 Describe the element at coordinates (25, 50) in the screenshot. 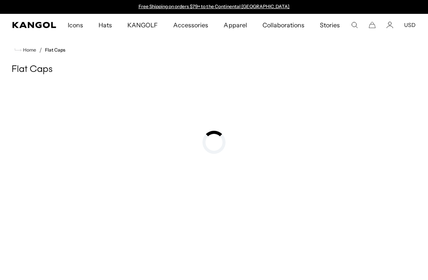

I see `a: Home` at that location.